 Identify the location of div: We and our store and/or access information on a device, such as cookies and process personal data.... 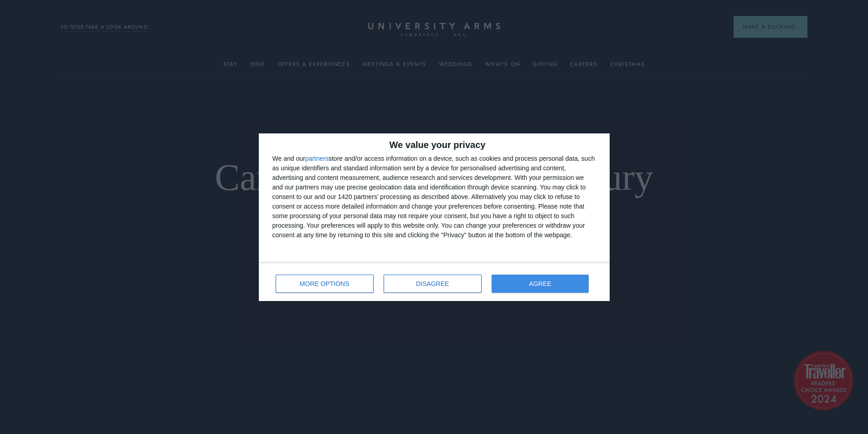
(434, 197).